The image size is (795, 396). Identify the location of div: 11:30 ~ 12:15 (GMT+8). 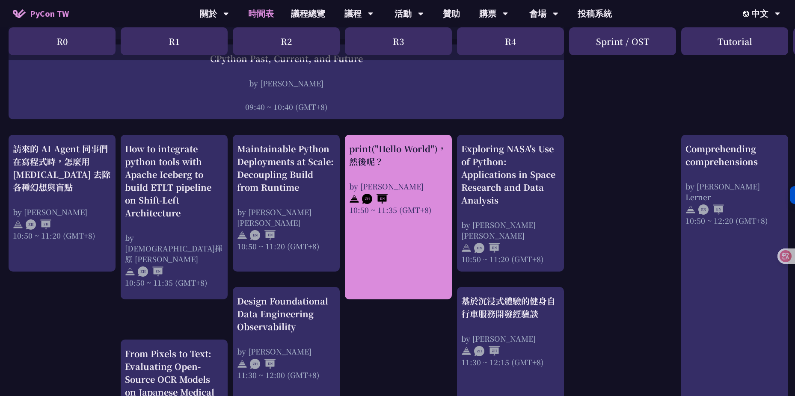
(511, 362).